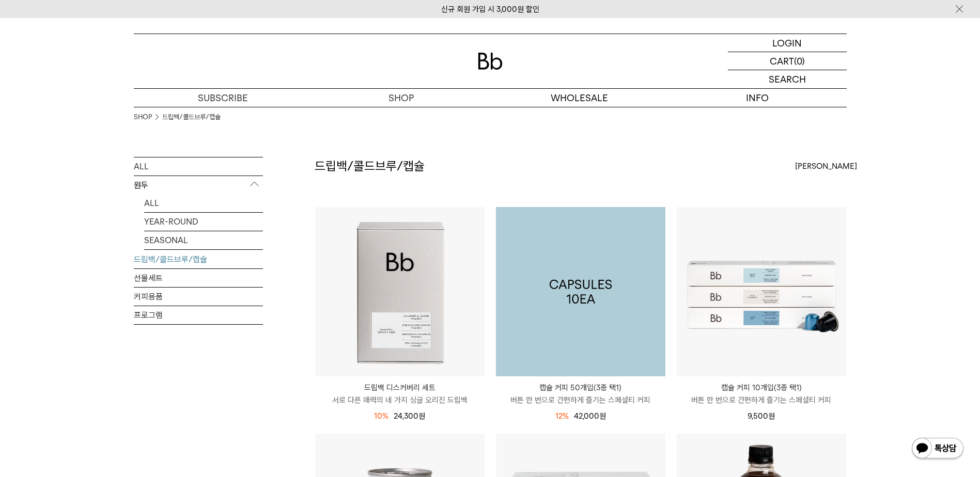 This screenshot has height=477, width=980. What do you see at coordinates (787, 43) in the screenshot?
I see `p: LOGIN` at bounding box center [787, 43].